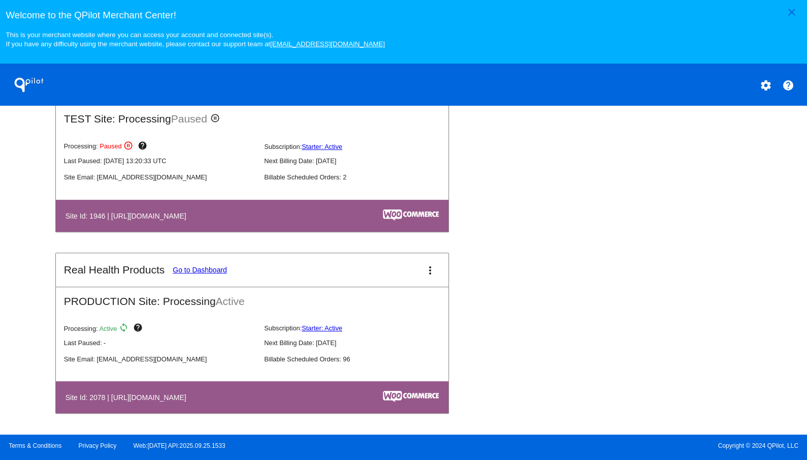 Image resolution: width=807 pixels, height=460 pixels. I want to click on p: Billable Scheduled Orders: 96, so click(360, 359).